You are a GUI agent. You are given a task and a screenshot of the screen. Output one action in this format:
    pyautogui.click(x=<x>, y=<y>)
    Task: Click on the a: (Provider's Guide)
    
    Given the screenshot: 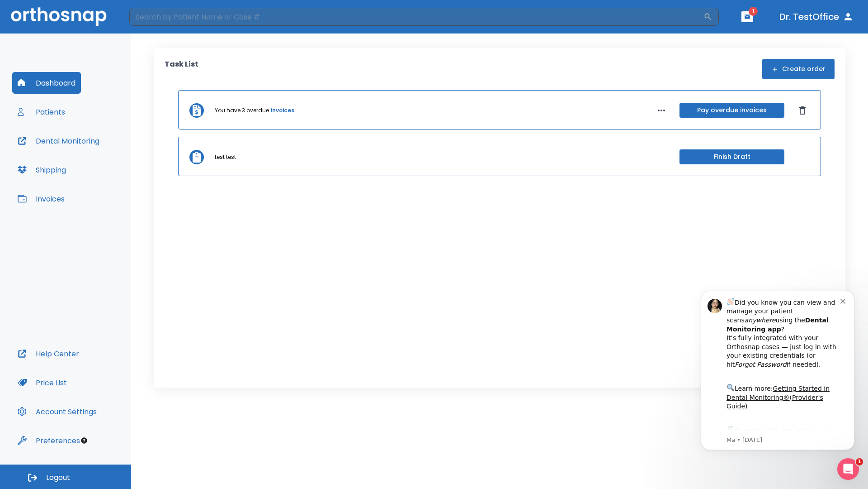 What is the action you would take?
    pyautogui.click(x=88, y=123)
    